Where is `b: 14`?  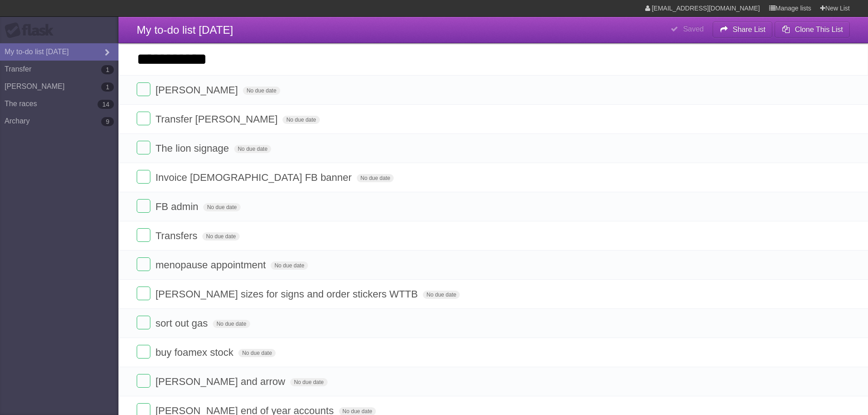
b: 14 is located at coordinates (106, 104).